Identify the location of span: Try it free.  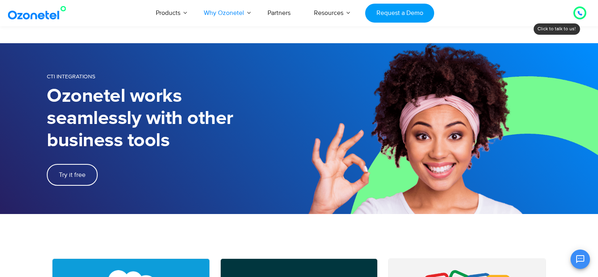
(72, 175).